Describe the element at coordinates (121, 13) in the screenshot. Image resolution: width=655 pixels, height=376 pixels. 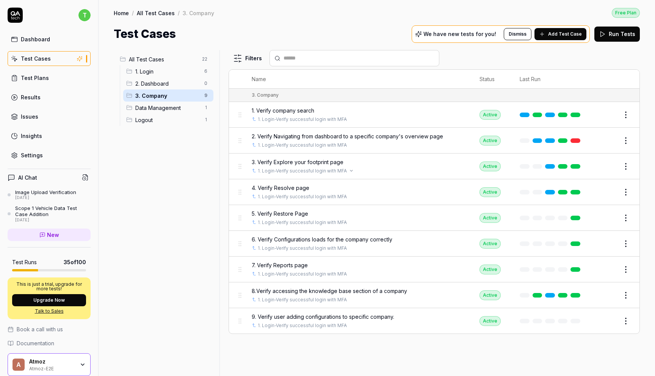
I see `a: Home` at that location.